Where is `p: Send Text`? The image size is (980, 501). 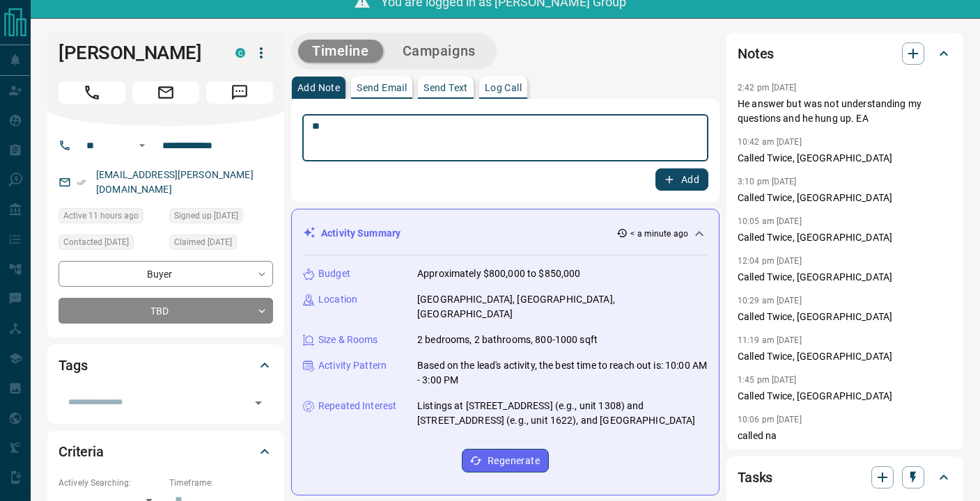
p: Send Text is located at coordinates (446, 87).